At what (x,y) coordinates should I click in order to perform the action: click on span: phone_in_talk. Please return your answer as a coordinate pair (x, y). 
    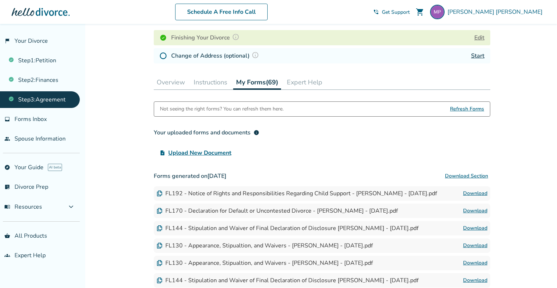
    Looking at the image, I should click on (376, 12).